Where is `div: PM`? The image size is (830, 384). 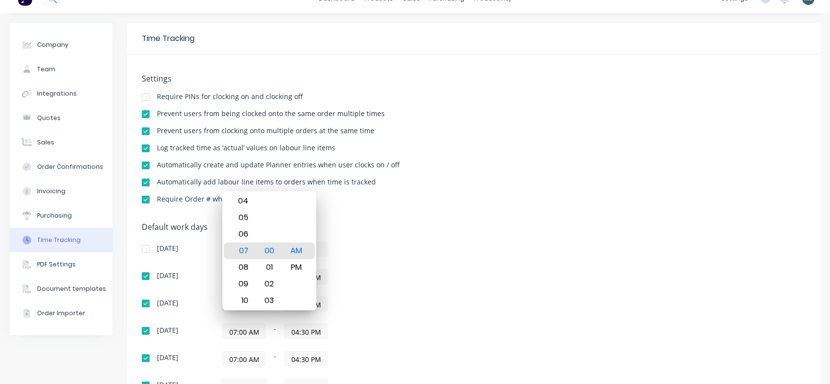
div: PM is located at coordinates (296, 268).